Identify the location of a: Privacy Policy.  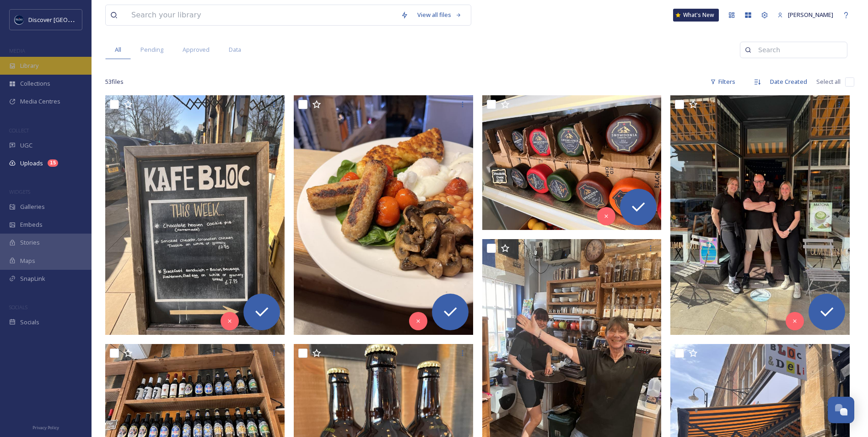
(46, 427).